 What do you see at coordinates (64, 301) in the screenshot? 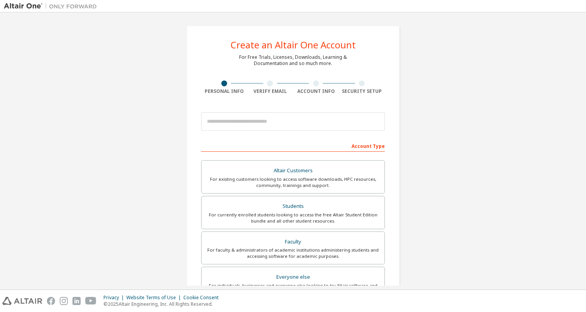
I see `img: instagram.svg` at bounding box center [64, 301].